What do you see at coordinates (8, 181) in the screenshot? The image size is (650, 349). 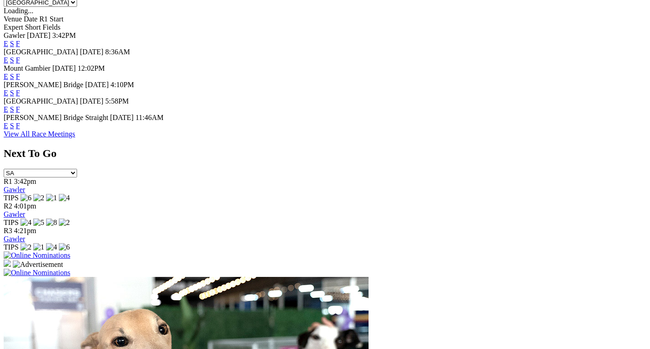 I see `span: R1` at bounding box center [8, 181].